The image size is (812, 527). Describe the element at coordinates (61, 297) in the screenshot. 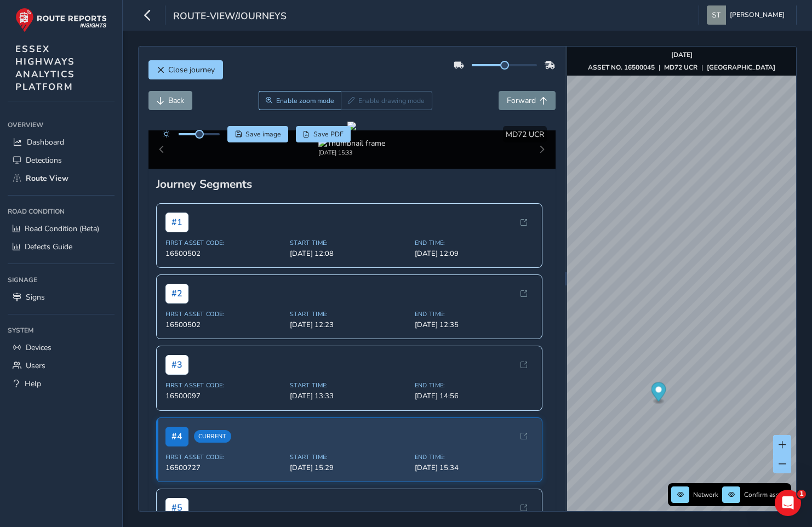

I see `a: Signs` at that location.